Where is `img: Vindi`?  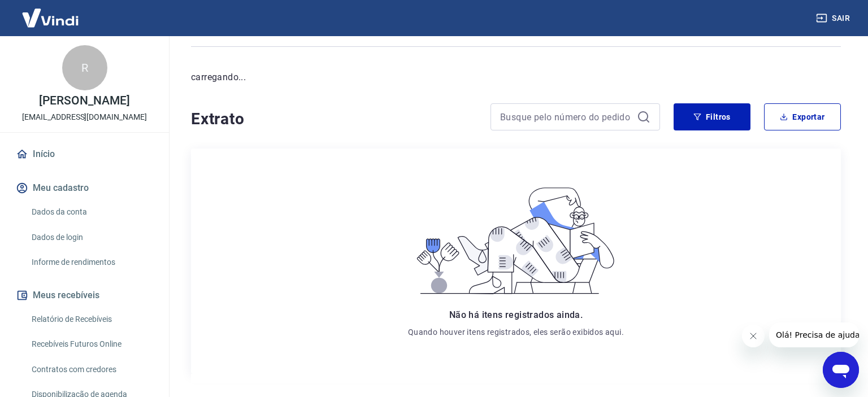
img: Vindi is located at coordinates (50, 18).